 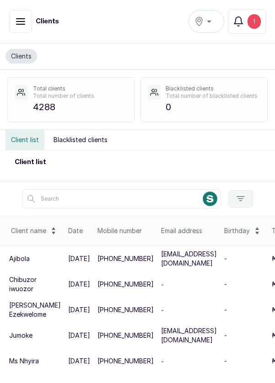 What do you see at coordinates (125, 231) in the screenshot?
I see `div: Mobile number` at bounding box center [125, 231].